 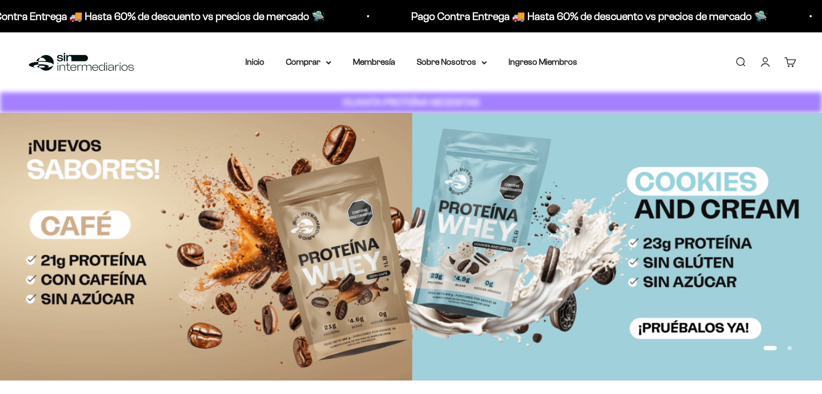 What do you see at coordinates (254, 62) in the screenshot?
I see `a: Inicio` at bounding box center [254, 62].